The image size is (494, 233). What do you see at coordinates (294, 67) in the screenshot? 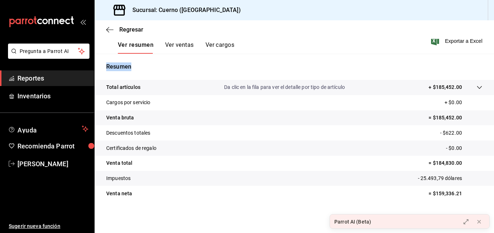
I see `p: Resumen` at bounding box center [294, 67].